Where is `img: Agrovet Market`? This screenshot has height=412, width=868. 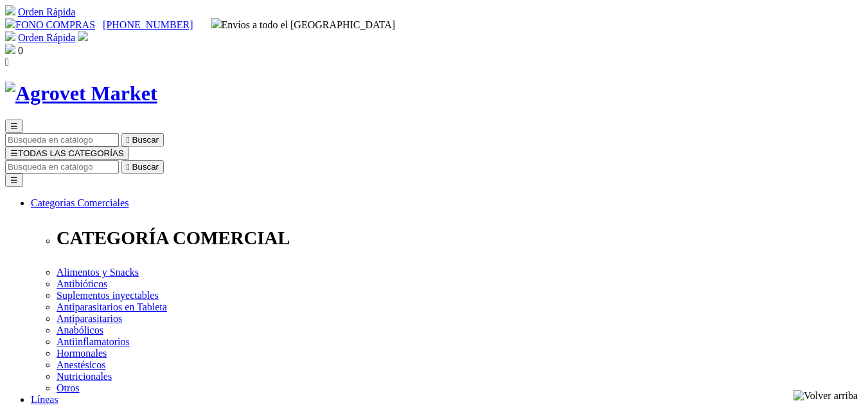
img: Agrovet Market is located at coordinates (81, 93).